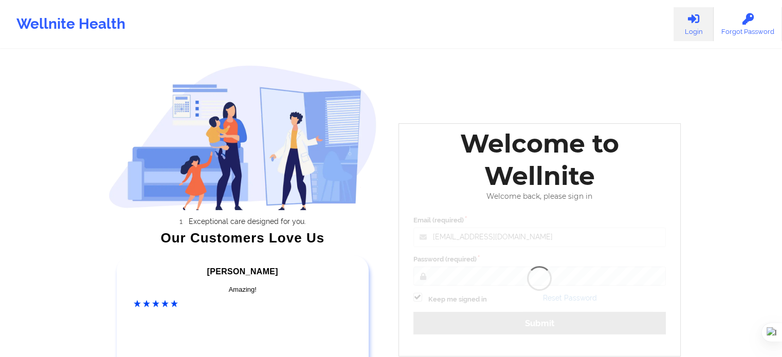 The width and height of the screenshot is (782, 357). Describe the element at coordinates (247, 222) in the screenshot. I see `li: Exceptional care designed for you.` at that location.